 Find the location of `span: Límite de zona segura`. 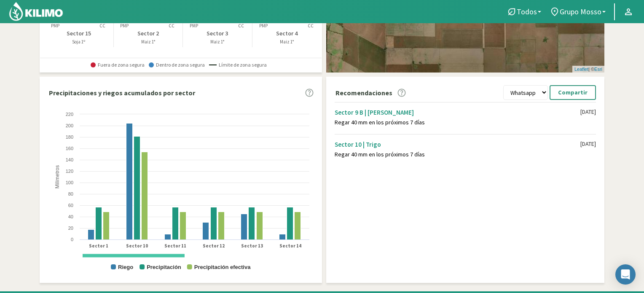

span: Límite de zona segura is located at coordinates (238, 65).